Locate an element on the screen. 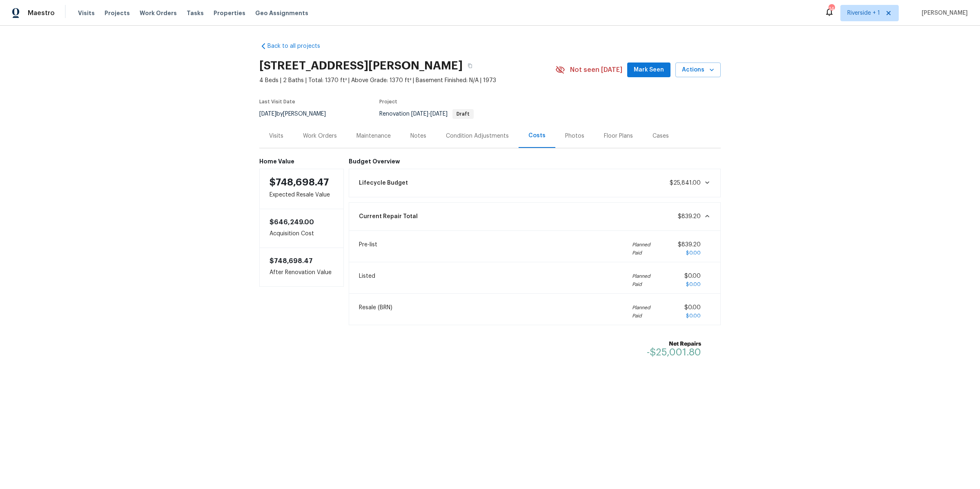 The width and height of the screenshot is (980, 489). span: -$25,001.80 is located at coordinates (674, 353).